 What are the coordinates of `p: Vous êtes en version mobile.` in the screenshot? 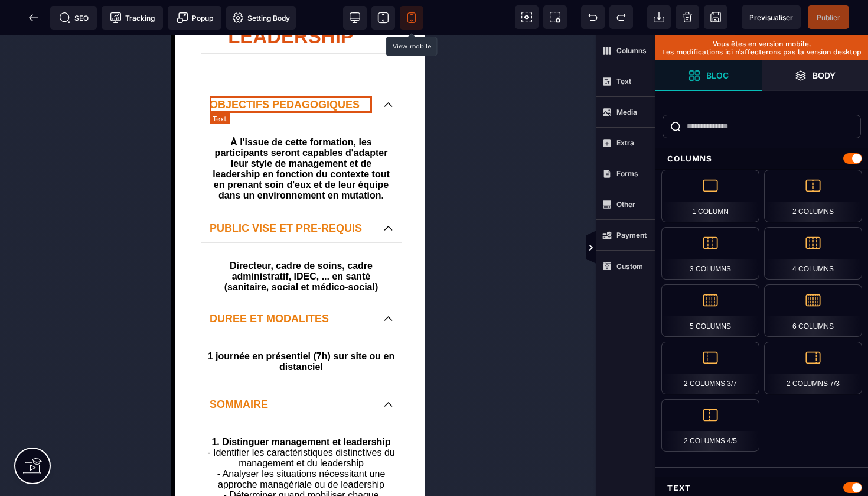 It's located at (761, 44).